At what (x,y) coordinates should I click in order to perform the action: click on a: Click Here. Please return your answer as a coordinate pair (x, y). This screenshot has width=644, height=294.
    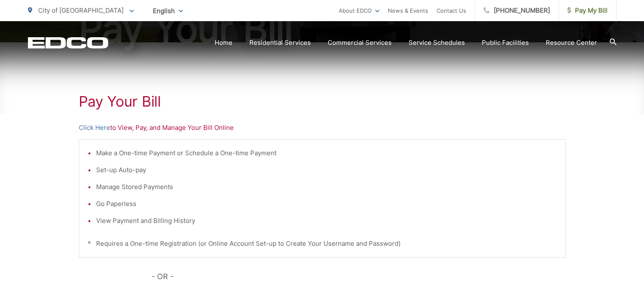
    Looking at the image, I should click on (94, 128).